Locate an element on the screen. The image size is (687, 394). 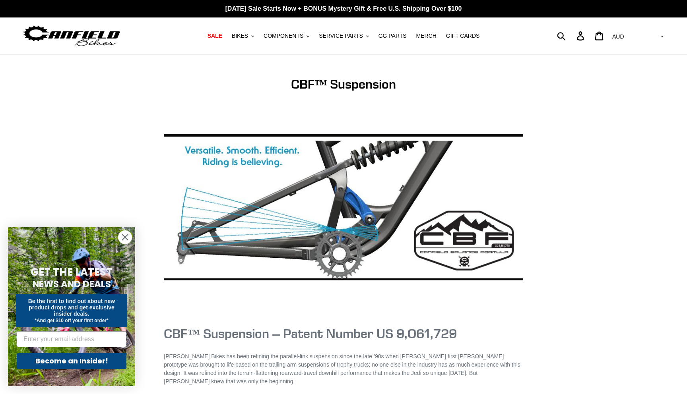
button: COMPONENTS is located at coordinates (286, 36).